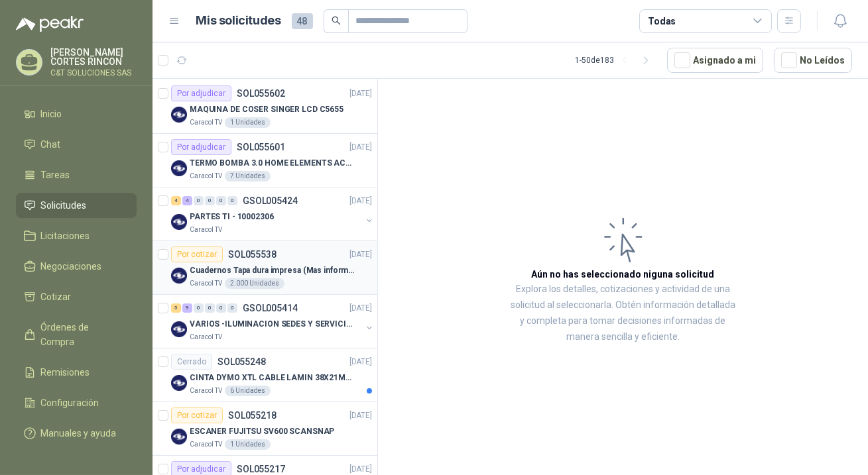 The image size is (868, 475). Describe the element at coordinates (269, 201) in the screenshot. I see `p: GSOL005424` at that location.